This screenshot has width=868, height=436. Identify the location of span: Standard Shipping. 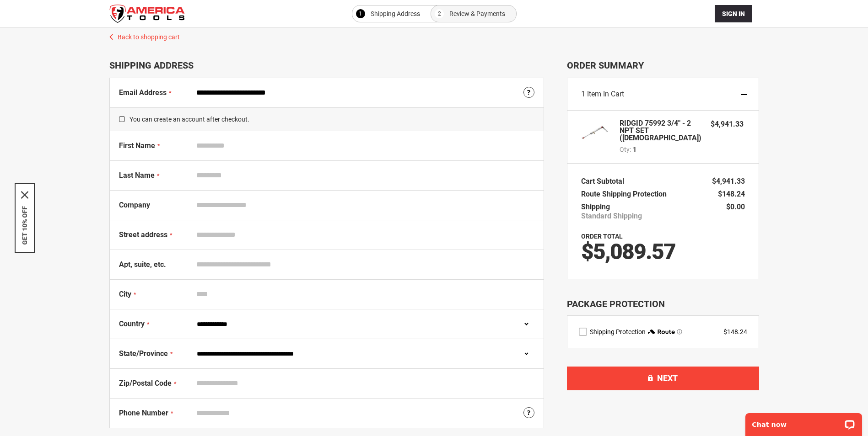
(611, 216).